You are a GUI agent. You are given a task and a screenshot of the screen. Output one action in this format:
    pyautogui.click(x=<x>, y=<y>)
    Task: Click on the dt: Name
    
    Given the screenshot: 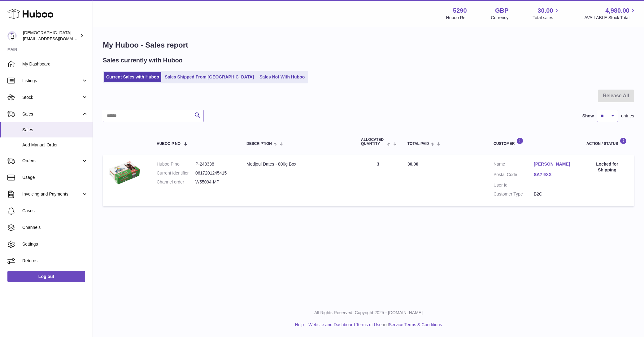 What is the action you would take?
    pyautogui.click(x=513, y=165)
    